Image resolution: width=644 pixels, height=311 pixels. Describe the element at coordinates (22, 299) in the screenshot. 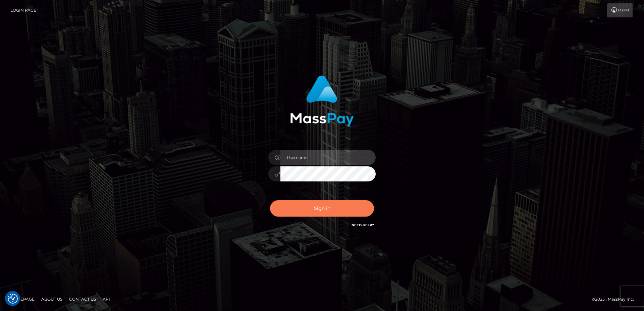

I see `a: Homepage` at that location.